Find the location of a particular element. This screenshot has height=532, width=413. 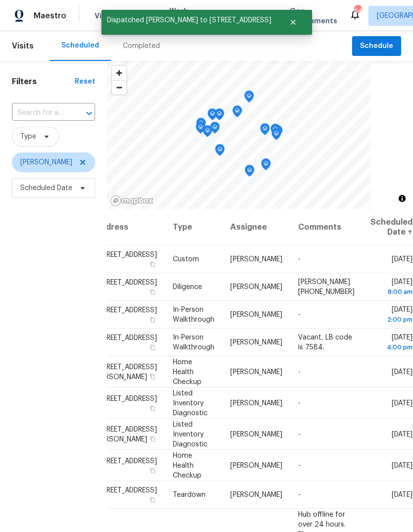

th: Address is located at coordinates (129, 227).